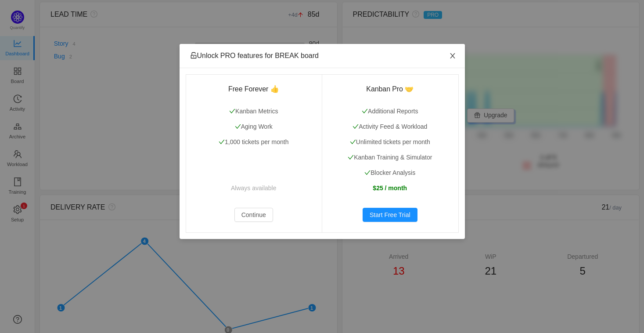  What do you see at coordinates (254, 89) in the screenshot?
I see `h3: Free Forever 👍` at bounding box center [254, 89].